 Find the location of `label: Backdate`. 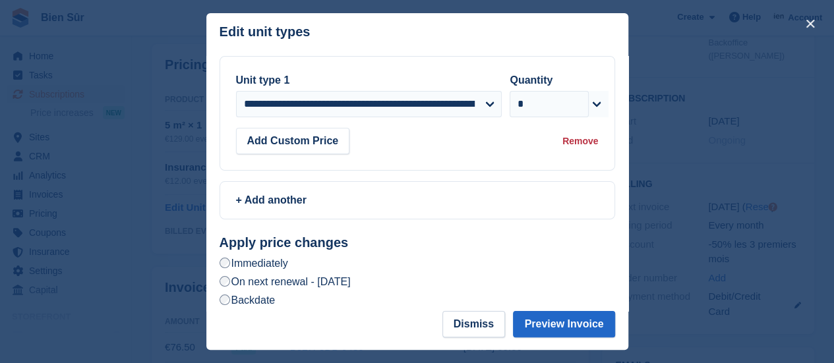

label: Backdate is located at coordinates (247, 300).